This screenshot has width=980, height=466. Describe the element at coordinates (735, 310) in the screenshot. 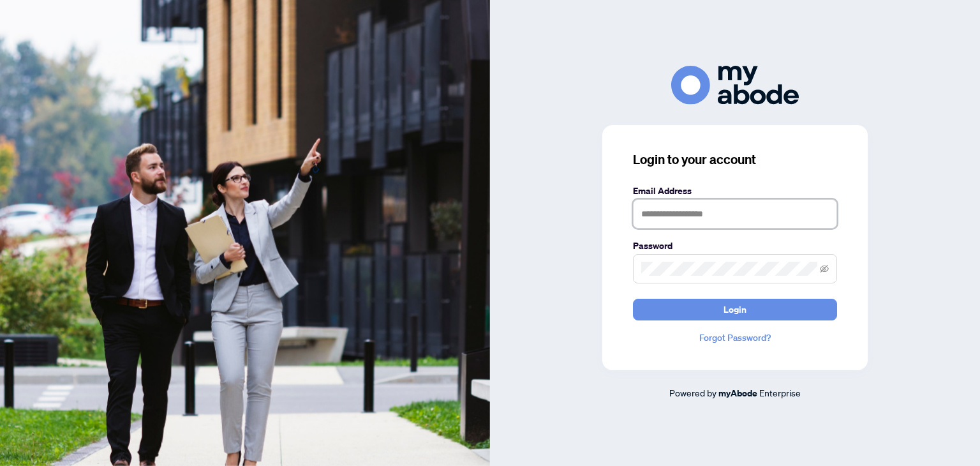

I see `span: Login` at that location.